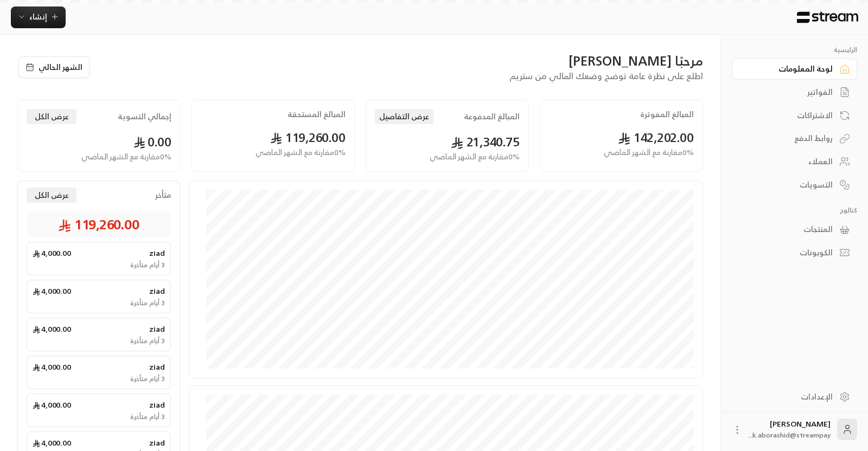  Describe the element at coordinates (794, 210) in the screenshot. I see `p: كتالوج` at that location.